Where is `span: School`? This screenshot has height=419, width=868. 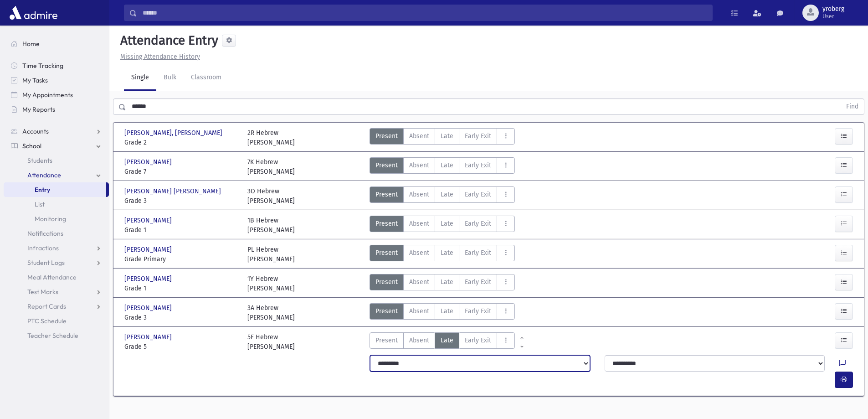 span: School is located at coordinates (32, 146).